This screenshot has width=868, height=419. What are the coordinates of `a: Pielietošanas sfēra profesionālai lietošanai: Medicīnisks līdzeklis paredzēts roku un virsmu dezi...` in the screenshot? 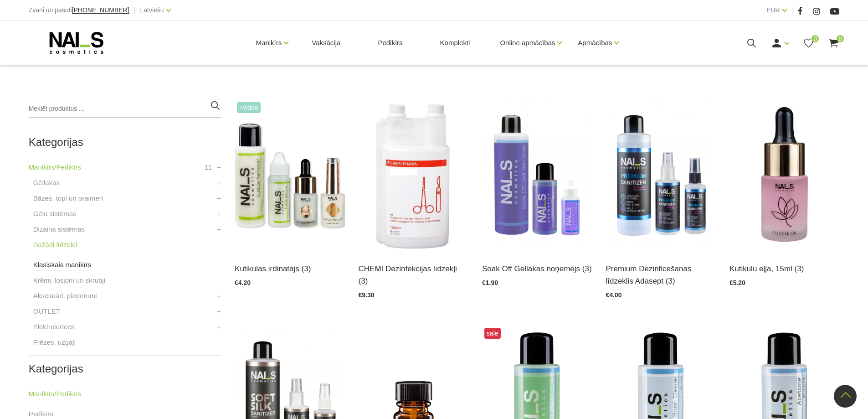 It's located at (661, 176).